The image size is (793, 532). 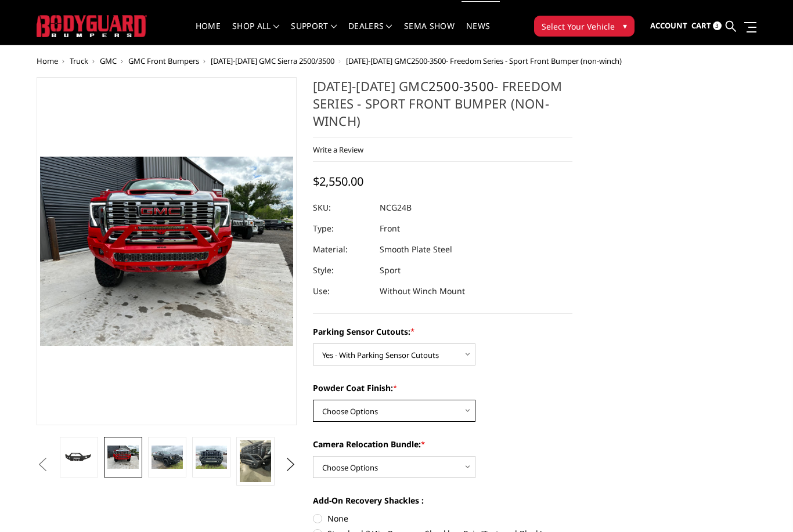 What do you see at coordinates (717, 26) in the screenshot?
I see `span: 3` at bounding box center [717, 26].